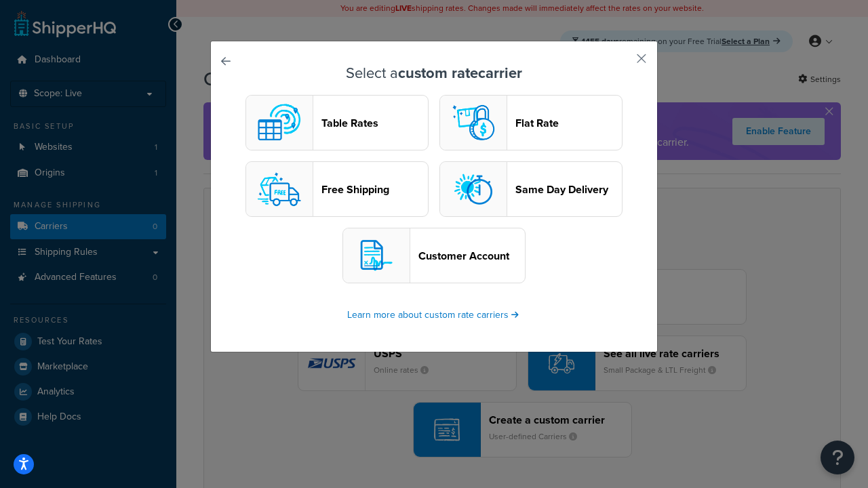  What do you see at coordinates (279, 189) in the screenshot?
I see `img: free logo` at bounding box center [279, 189].